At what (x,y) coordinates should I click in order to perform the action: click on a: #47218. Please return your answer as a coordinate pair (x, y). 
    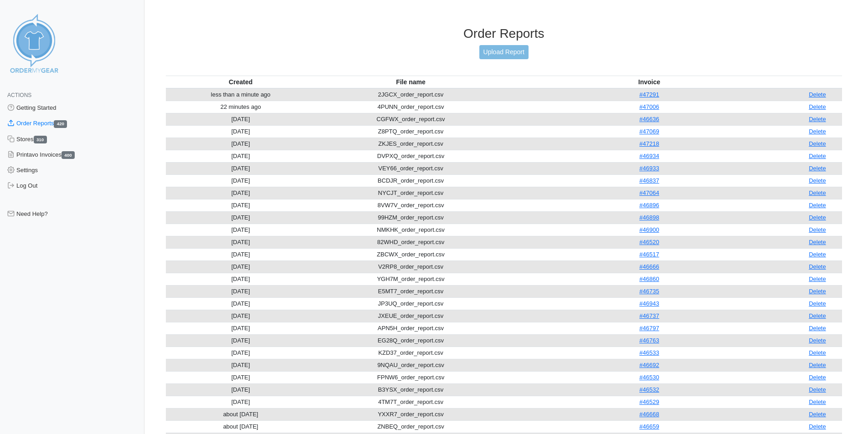
    Looking at the image, I should click on (648, 143).